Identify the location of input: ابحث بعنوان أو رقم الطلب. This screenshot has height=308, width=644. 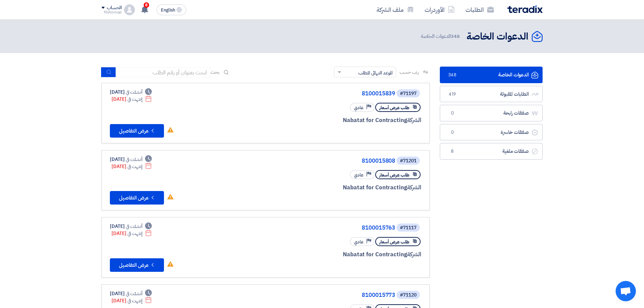
(163, 72).